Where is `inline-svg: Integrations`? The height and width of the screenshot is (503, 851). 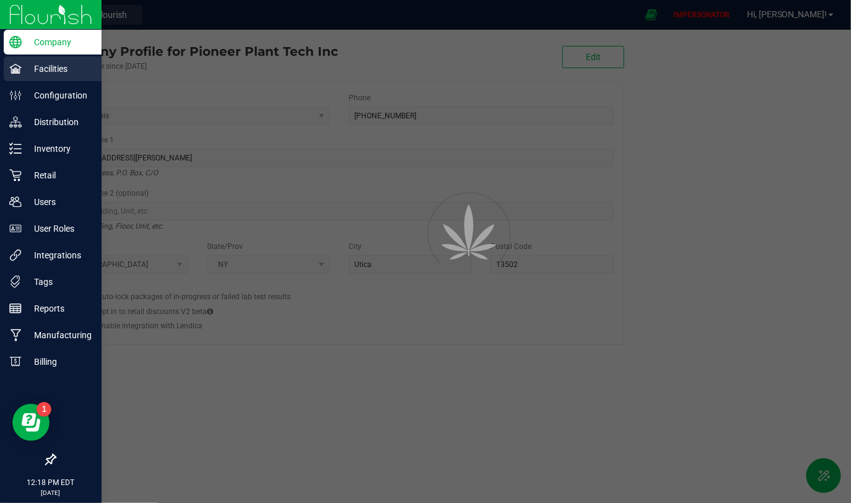 inline-svg: Integrations is located at coordinates (15, 255).